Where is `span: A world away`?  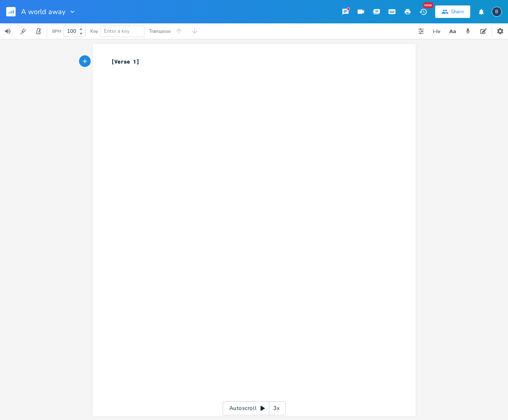
span: A world away is located at coordinates (43, 12).